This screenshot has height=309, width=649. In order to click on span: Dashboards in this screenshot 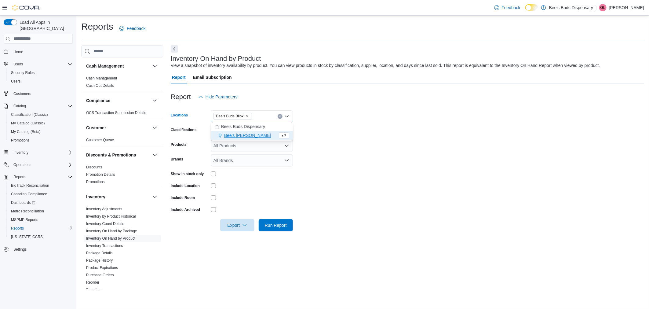, I will do `click(41, 202)`.